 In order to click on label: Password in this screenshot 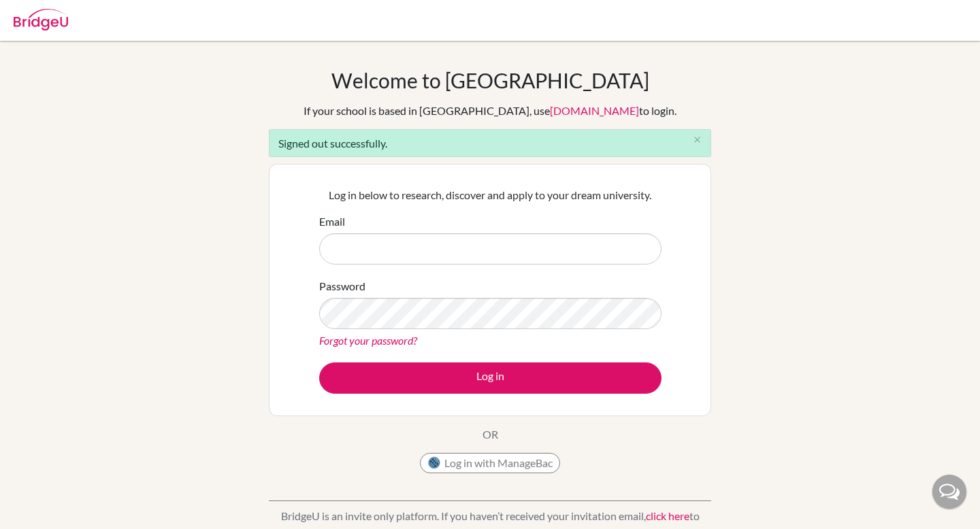, I will do `click(342, 286)`.